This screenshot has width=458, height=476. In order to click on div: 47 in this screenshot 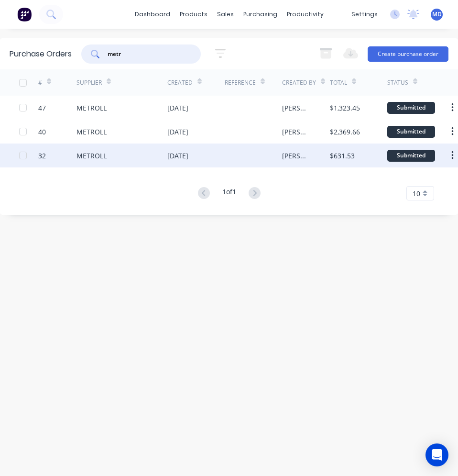, I will do `click(42, 108)`.